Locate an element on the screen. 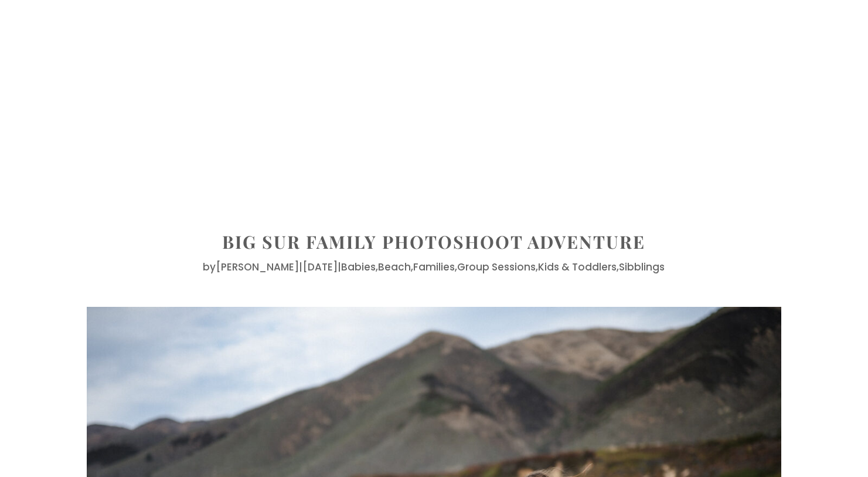 This screenshot has width=868, height=477. a: Babies is located at coordinates (358, 267).